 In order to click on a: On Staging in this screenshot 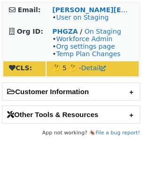, I will do `click(103, 31)`.